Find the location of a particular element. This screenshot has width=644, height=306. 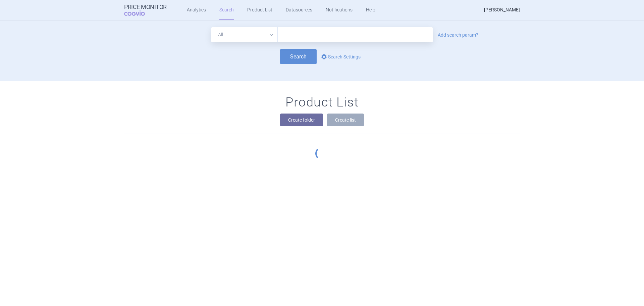

strong: Price Monitor is located at coordinates (145, 7).